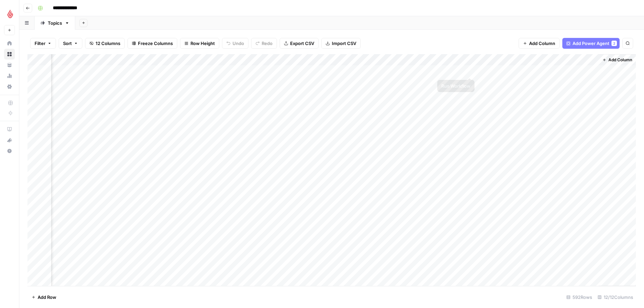 Image resolution: width=644 pixels, height=308 pixels. What do you see at coordinates (9, 43) in the screenshot?
I see `a: Home` at bounding box center [9, 43].